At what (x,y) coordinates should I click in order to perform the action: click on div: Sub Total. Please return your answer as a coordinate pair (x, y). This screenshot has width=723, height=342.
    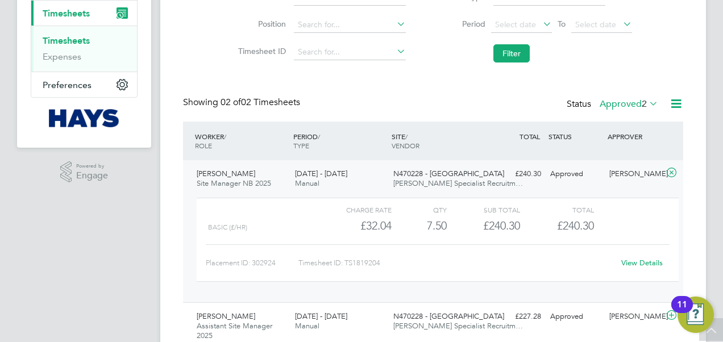
    Looking at the image, I should click on (483, 210).